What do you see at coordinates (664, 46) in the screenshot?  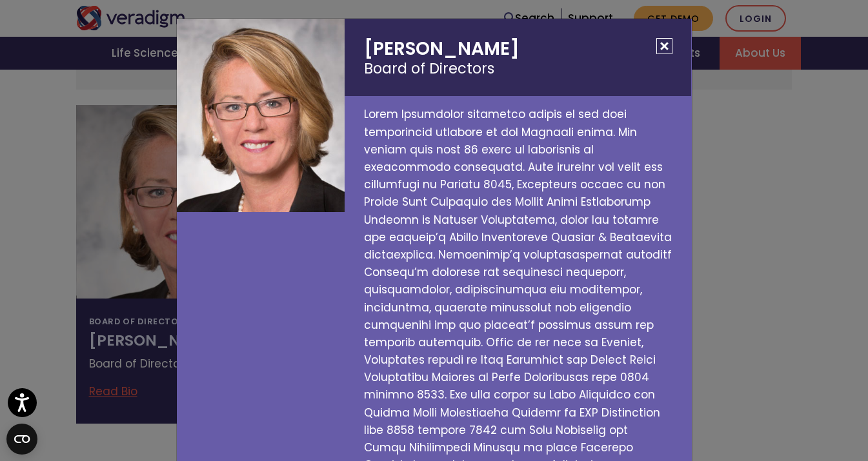 I see `button: Close` at bounding box center [664, 46].